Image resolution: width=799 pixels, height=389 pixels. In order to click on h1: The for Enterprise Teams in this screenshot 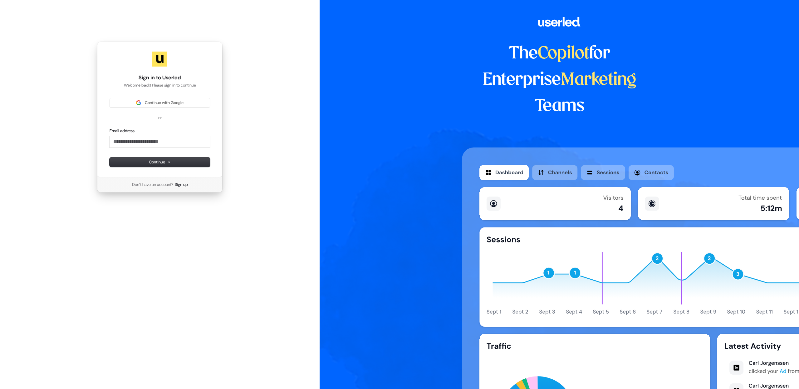, I will do `click(560, 80)`.